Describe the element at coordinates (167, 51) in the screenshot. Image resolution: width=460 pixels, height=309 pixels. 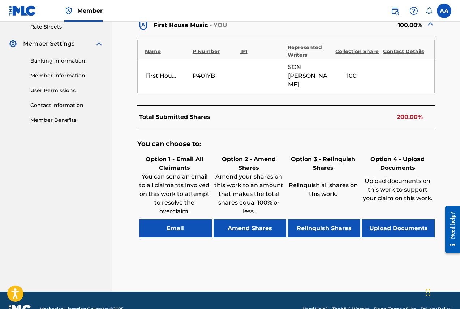
I see `div: Name` at that location.